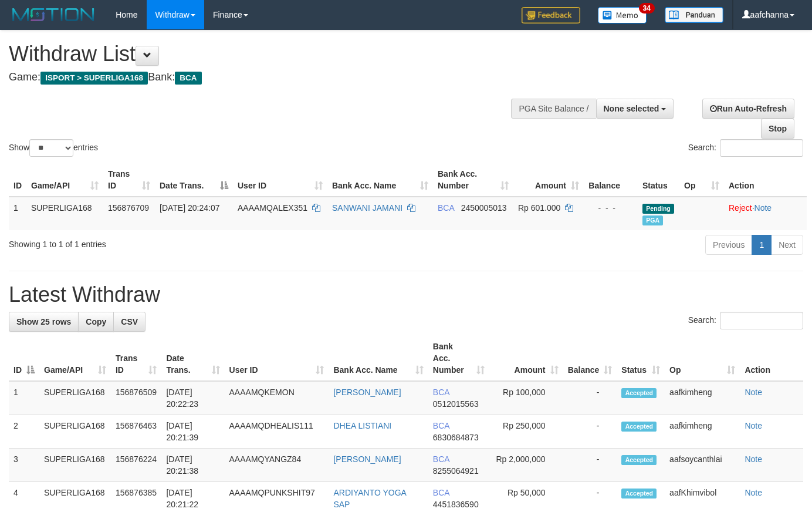 This screenshot has width=812, height=512. I want to click on td: 156876509, so click(136, 398).